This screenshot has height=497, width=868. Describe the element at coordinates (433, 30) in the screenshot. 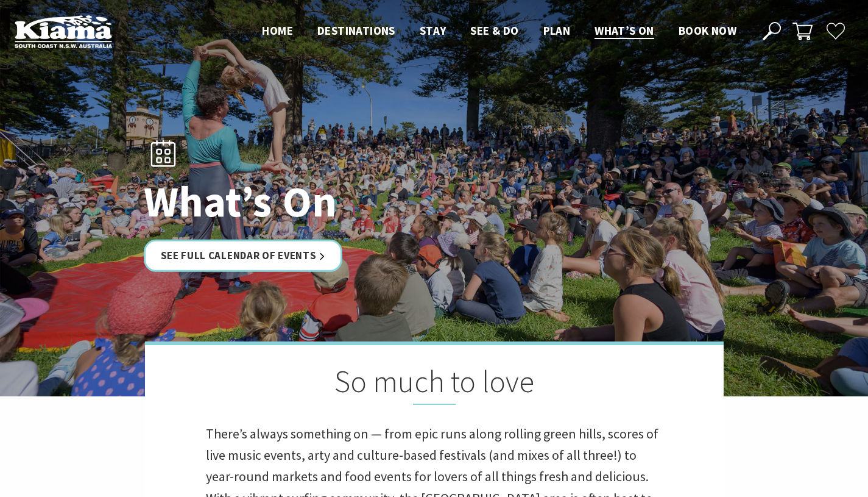

I see `span: Stay` at that location.